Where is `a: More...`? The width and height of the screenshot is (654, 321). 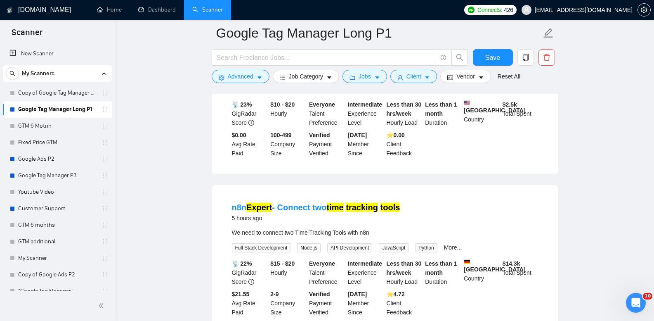 a: More... is located at coordinates (453, 247).